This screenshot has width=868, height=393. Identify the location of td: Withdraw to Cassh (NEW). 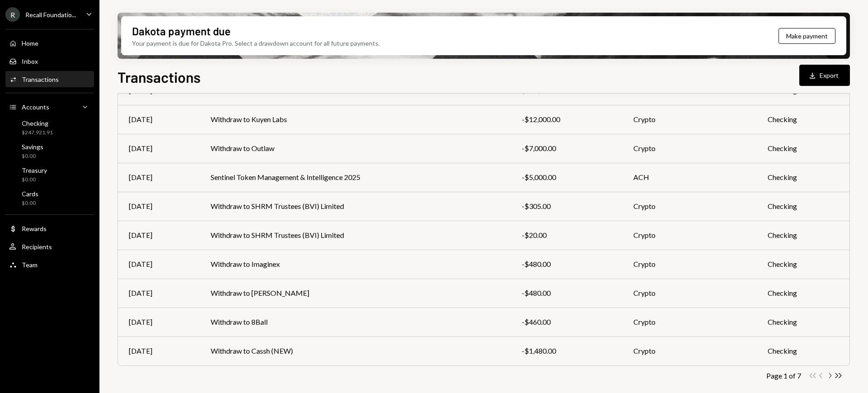
(355, 351).